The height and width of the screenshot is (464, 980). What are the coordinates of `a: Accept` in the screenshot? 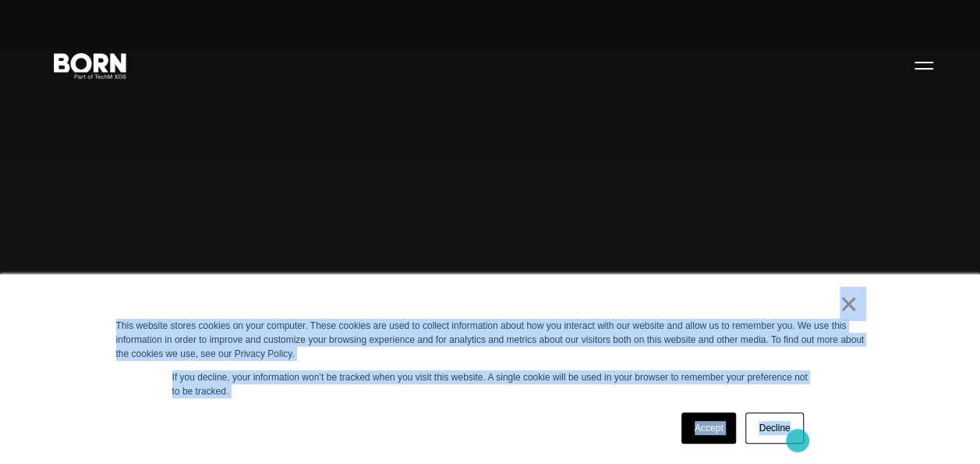 It's located at (709, 427).